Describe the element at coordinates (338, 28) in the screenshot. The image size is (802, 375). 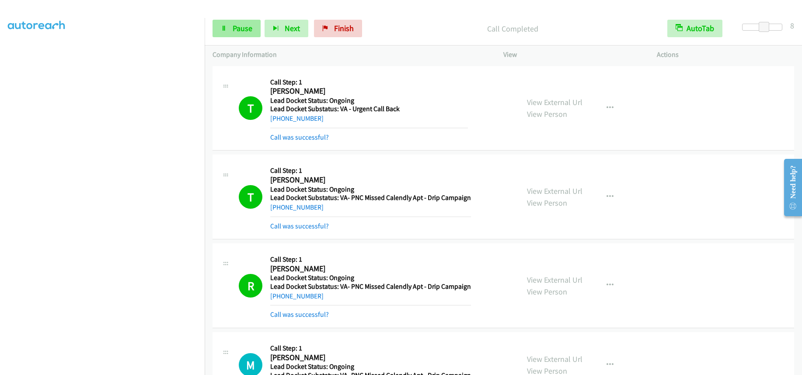
I see `a: Finish` at that location.